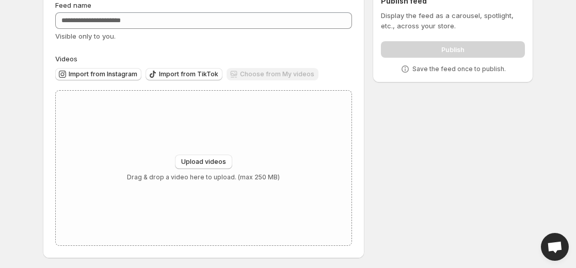 This screenshot has height=268, width=576. I want to click on span: Visible only to you., so click(85, 36).